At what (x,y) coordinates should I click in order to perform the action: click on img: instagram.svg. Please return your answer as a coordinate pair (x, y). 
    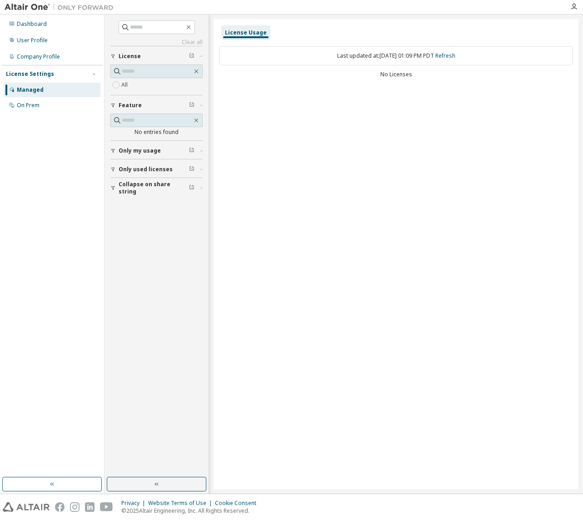
    Looking at the image, I should click on (75, 507).